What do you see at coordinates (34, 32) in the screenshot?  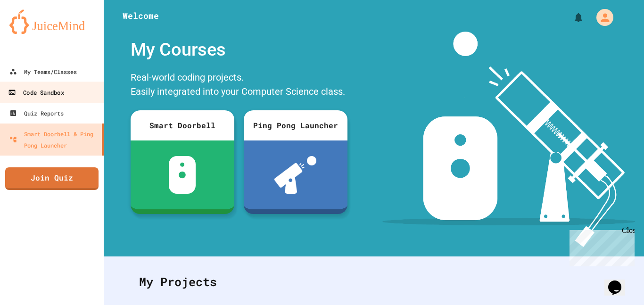 I see `div: Chat with us now!Close` at bounding box center [34, 32].